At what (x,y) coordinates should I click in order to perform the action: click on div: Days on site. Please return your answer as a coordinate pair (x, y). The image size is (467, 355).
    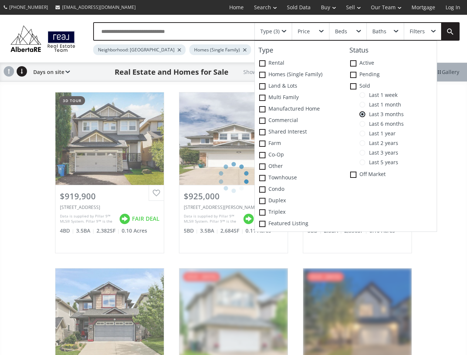
    Looking at the image, I should click on (50, 72).